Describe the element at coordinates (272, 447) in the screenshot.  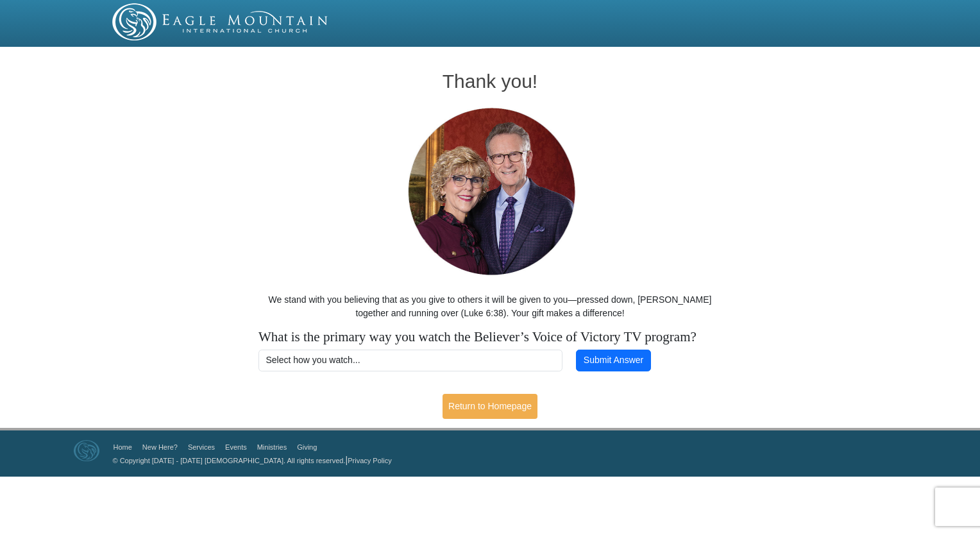
I see `a: Ministries` at that location.